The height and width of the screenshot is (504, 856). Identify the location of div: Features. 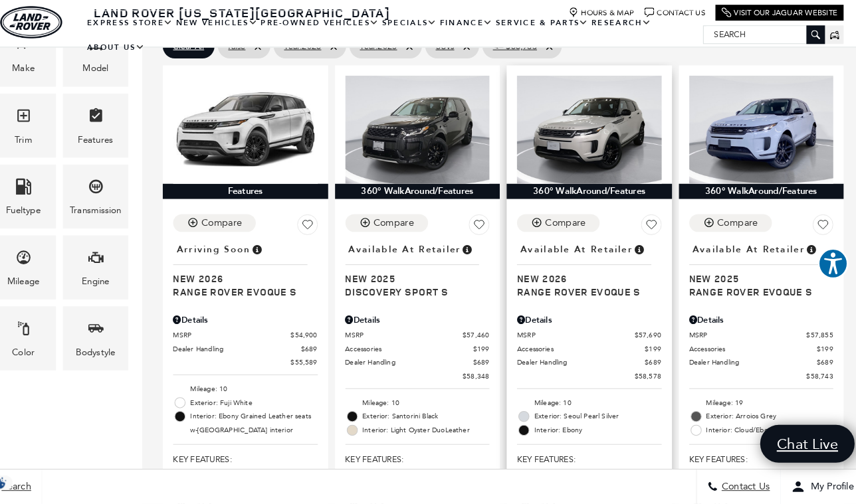
(114, 153).